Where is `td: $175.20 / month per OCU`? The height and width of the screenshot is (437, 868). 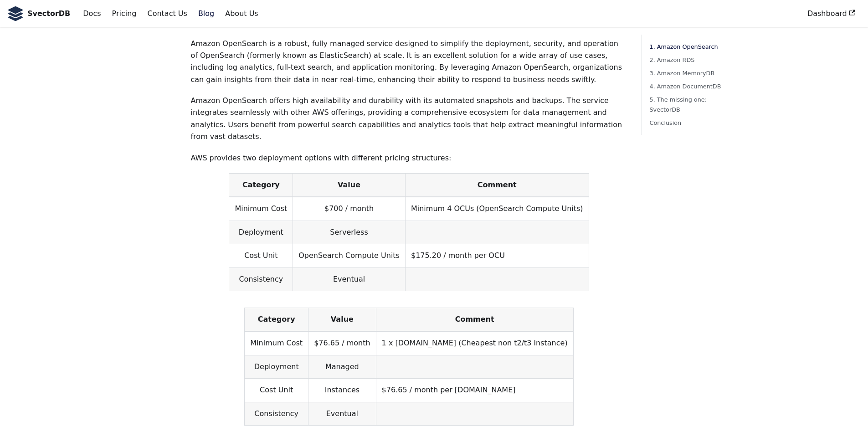 td: $175.20 / month per OCU is located at coordinates (496, 255).